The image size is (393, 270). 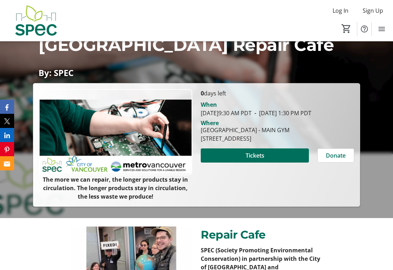 I want to click on button: Sign Up, so click(x=373, y=11).